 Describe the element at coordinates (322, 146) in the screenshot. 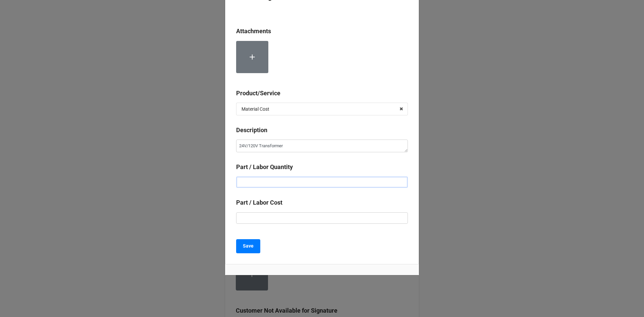

I see `textarea: 24V/120V Transformer` at that location.